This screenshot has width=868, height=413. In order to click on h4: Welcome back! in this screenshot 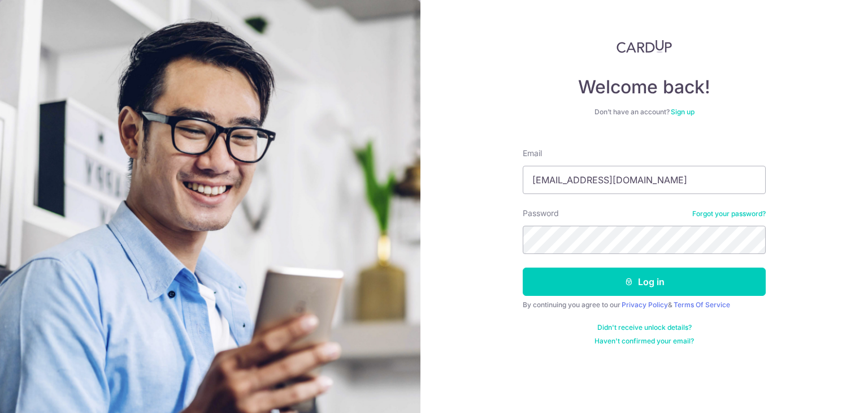, I will do `click(644, 87)`.